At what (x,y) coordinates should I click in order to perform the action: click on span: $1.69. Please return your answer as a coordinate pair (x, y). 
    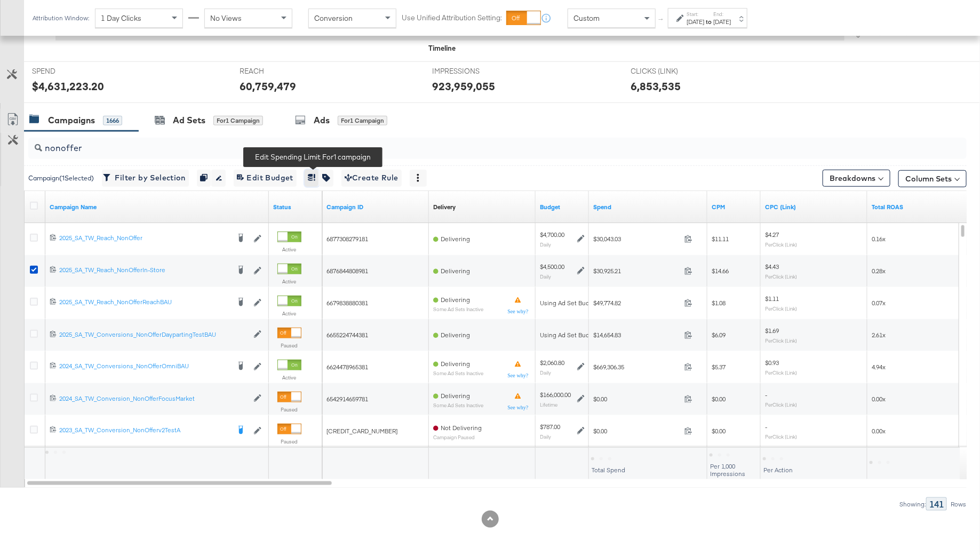
    Looking at the image, I should click on (772, 331).